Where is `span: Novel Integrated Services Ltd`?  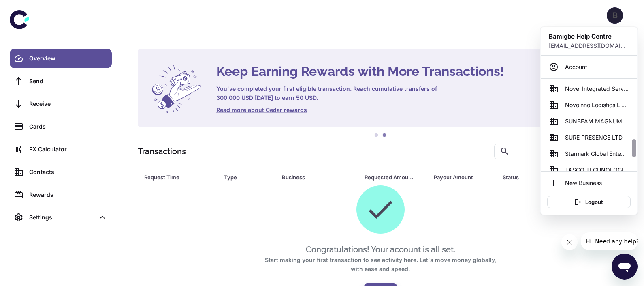 span: Novel Integrated Services Ltd is located at coordinates (597, 88).